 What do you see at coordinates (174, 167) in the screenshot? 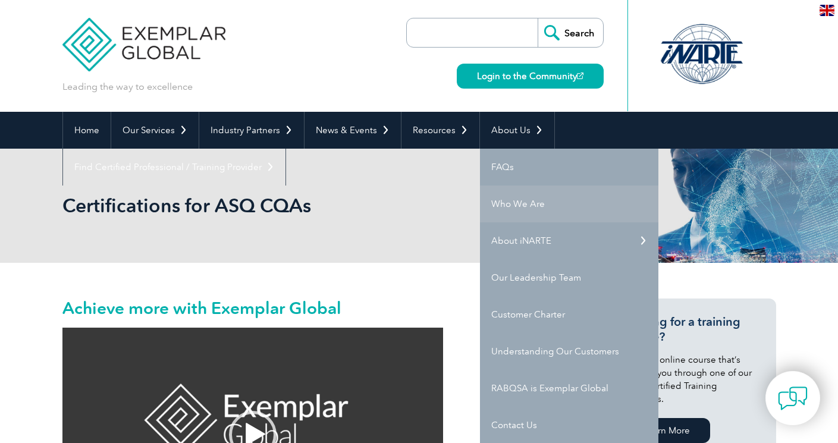
I see `a: Find Certified Professional / Training Provider` at bounding box center [174, 167].